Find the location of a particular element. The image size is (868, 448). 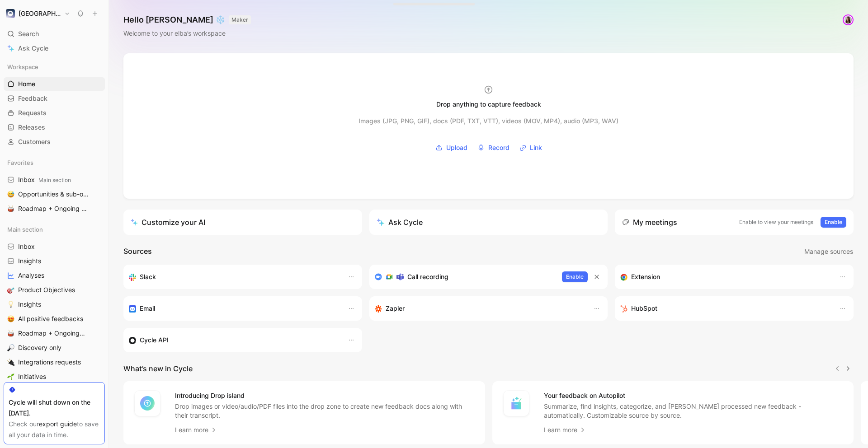

img: avatar is located at coordinates (848, 20).